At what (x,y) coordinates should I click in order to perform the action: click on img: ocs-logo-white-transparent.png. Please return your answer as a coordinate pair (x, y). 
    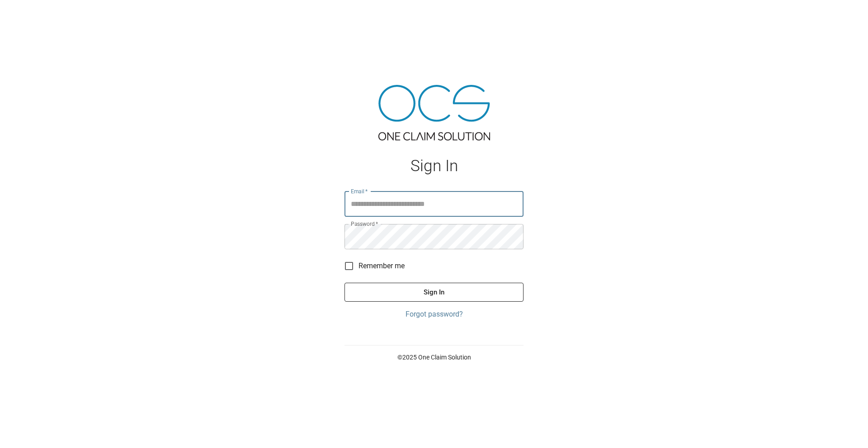
    Looking at the image, I should click on (29, 15).